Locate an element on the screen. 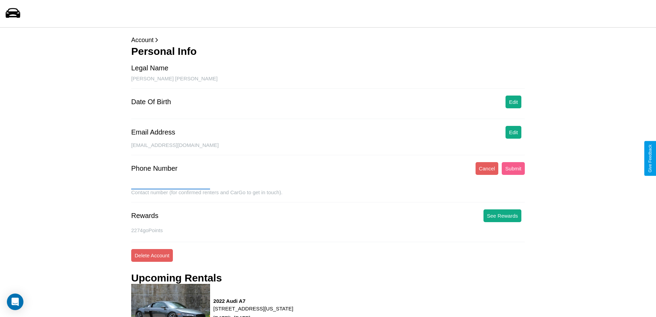 This screenshot has height=317, width=656. div: Rewards is located at coordinates (145, 215).